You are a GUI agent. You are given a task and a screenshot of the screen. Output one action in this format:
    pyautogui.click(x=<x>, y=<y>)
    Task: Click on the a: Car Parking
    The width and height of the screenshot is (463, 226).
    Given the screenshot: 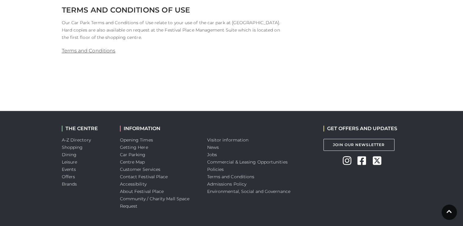 What is the action you would take?
    pyautogui.click(x=133, y=155)
    